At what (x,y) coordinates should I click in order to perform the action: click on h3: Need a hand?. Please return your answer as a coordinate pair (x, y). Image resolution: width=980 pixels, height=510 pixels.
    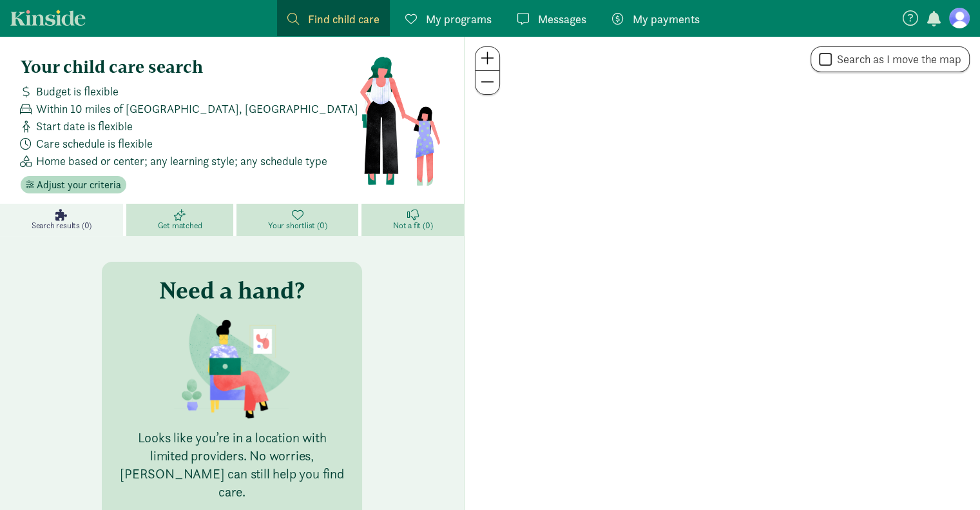
    Looking at the image, I should click on (232, 291).